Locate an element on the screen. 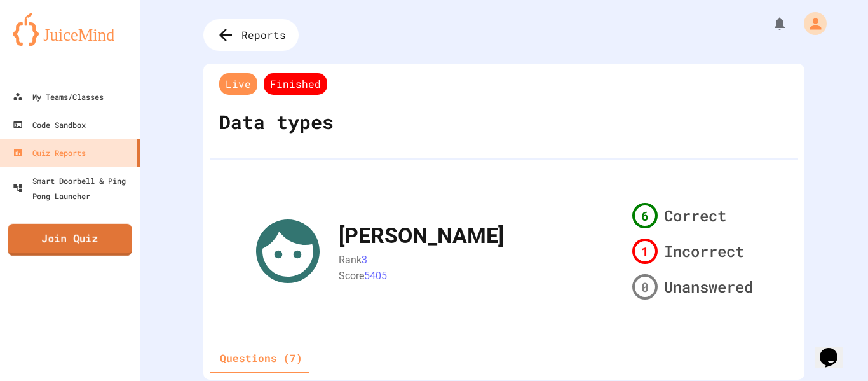 The height and width of the screenshot is (381, 868). div: 0 is located at coordinates (645, 287).